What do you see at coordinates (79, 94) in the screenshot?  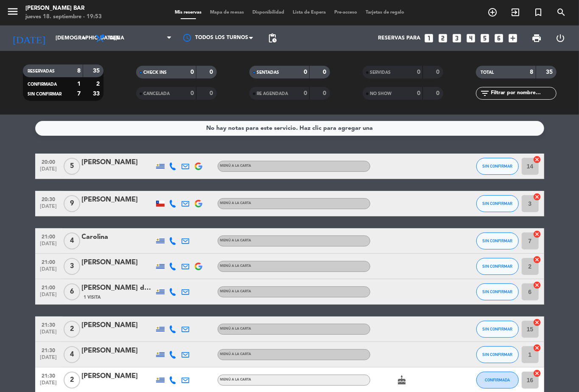 I see `strong: 7` at bounding box center [79, 94].